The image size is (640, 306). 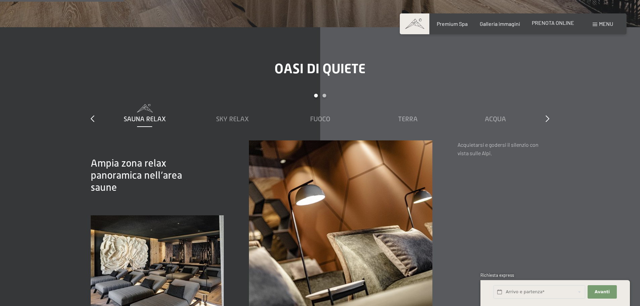 What do you see at coordinates (145, 119) in the screenshot?
I see `span: Sauna relax` at bounding box center [145, 119].